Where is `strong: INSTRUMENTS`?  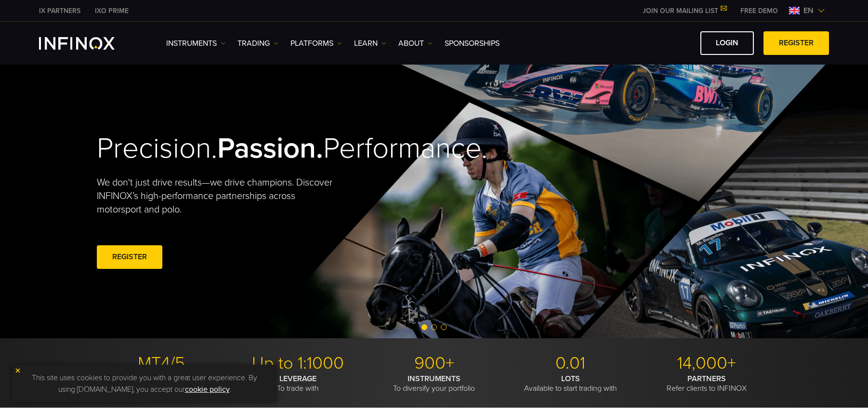 strong: INSTRUMENTS is located at coordinates (434, 379).